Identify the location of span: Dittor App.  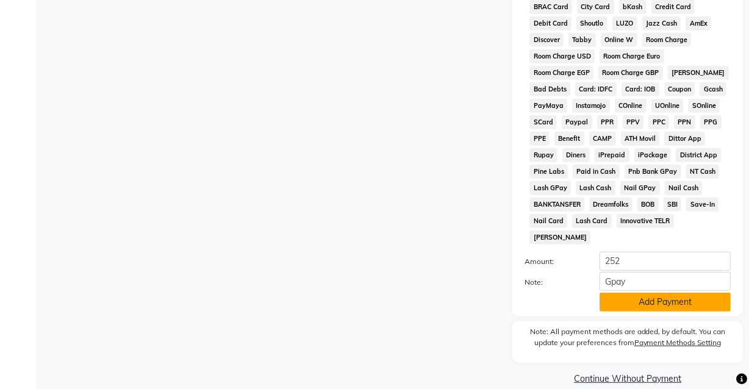
(684, 138).